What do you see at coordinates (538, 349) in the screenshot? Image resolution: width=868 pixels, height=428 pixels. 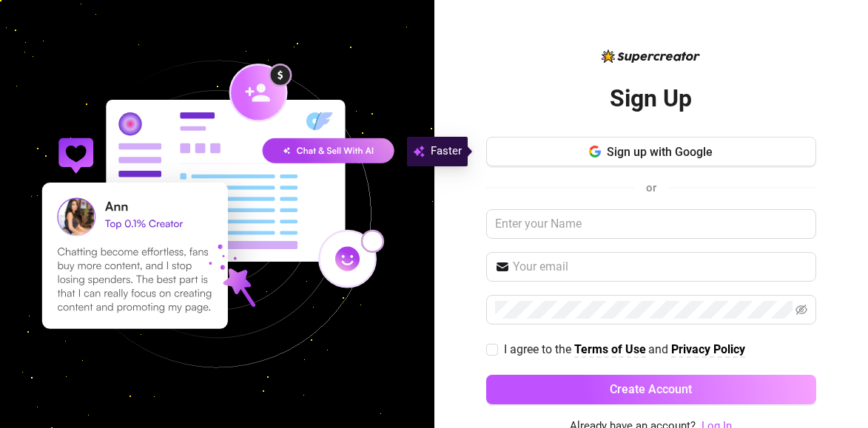 I see `span: I agree to the` at bounding box center [538, 349].